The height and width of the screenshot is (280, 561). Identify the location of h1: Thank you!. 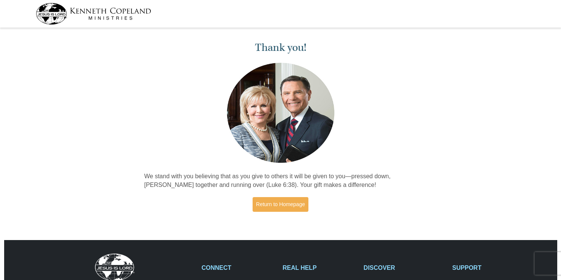
(281, 48).